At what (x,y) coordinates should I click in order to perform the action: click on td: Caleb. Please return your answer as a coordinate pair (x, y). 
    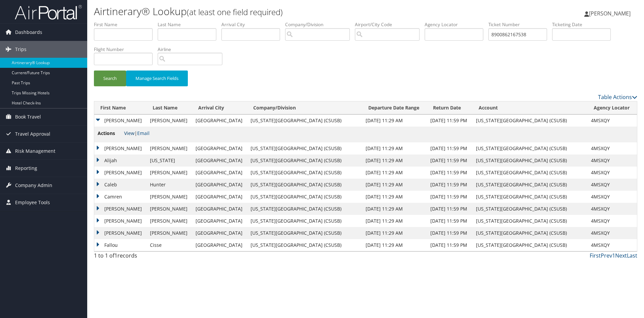
    Looking at the image, I should click on (120, 185).